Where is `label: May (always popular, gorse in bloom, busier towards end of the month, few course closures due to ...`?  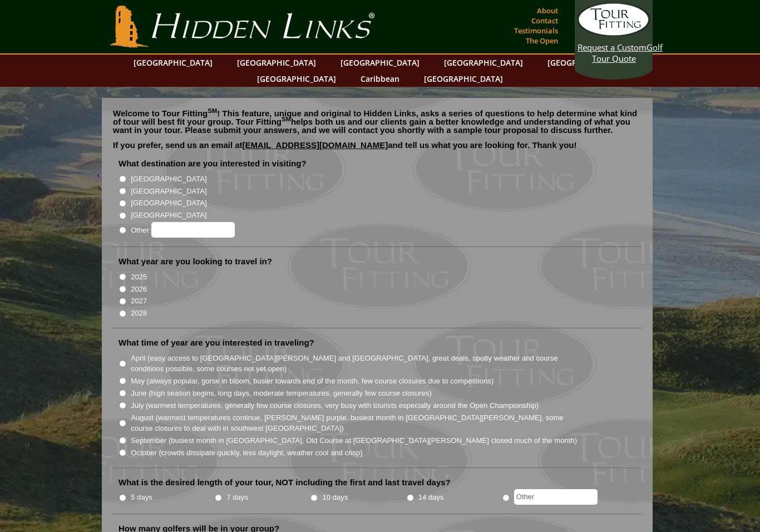
label: May (always popular, gorse in bloom, busier towards end of the month, few course closures due to ... is located at coordinates (312, 381).